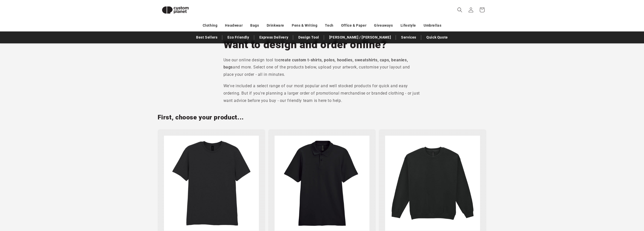 The width and height of the screenshot is (644, 231). I want to click on a: Quick Quote, so click(437, 37).